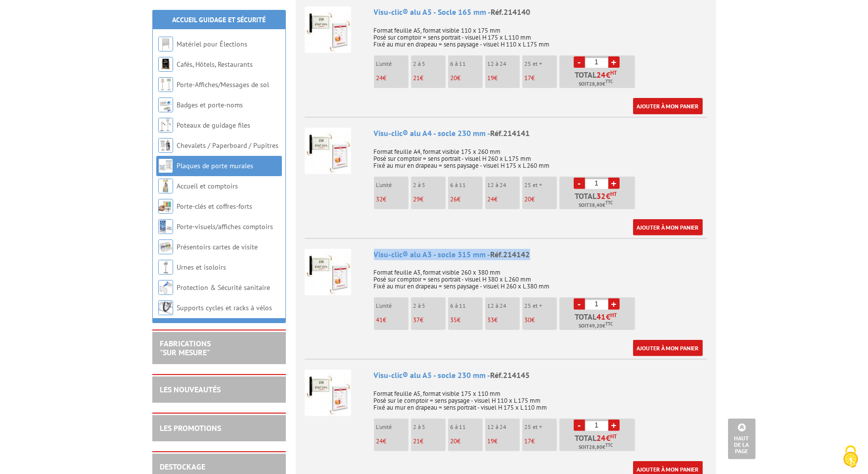 The height and width of the screenshot is (474, 868). I want to click on span: Réf.214145, so click(510, 375).